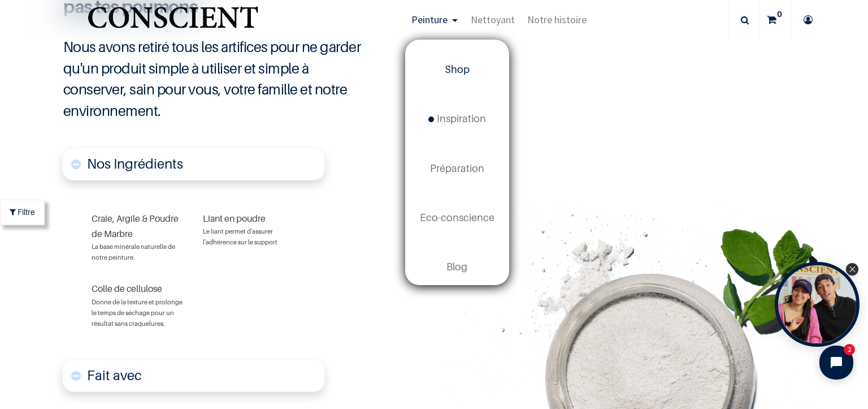  I want to click on font: Le liant permet d'assurer l'adhérence sur le support, so click(240, 236).